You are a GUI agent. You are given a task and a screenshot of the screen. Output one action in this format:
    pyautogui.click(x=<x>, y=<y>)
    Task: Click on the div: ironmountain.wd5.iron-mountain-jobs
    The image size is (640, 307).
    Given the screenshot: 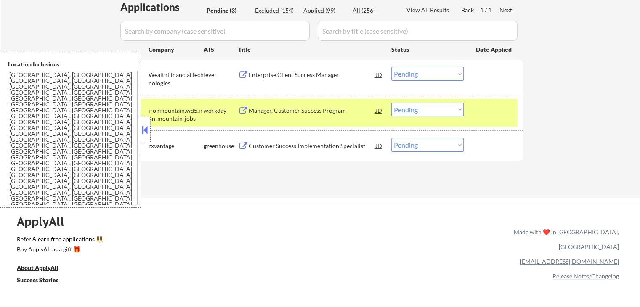 What is the action you would take?
    pyautogui.click(x=176, y=115)
    